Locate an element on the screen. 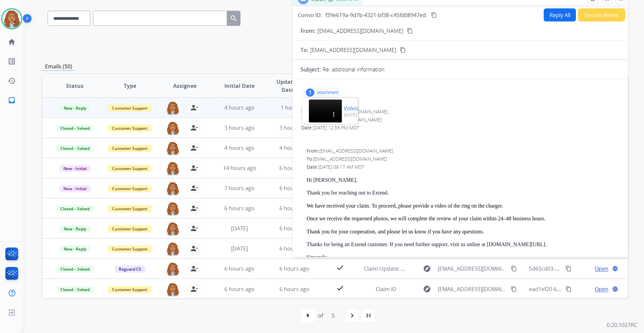  span: Claim Update: Parts ordered for repair is located at coordinates (413, 269).